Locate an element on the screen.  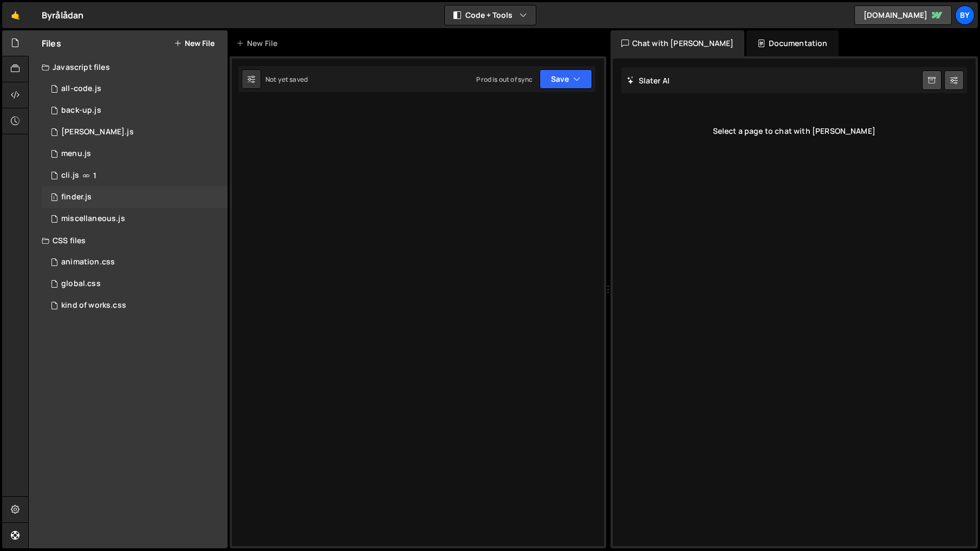
div: miscellaneous.js is located at coordinates (93, 219).